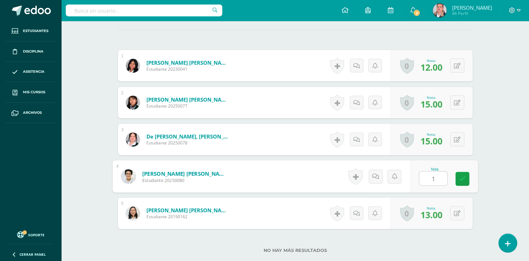 This screenshot has height=261, width=529. Describe the element at coordinates (472, 13) in the screenshot. I see `span: Mi Perfil` at that location.